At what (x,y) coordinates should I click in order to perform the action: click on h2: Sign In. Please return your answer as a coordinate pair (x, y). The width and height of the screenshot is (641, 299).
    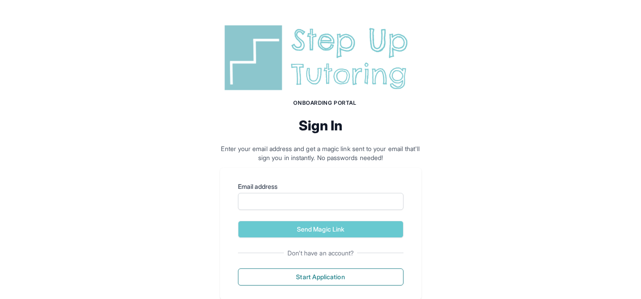
    Looking at the image, I should click on (321, 126).